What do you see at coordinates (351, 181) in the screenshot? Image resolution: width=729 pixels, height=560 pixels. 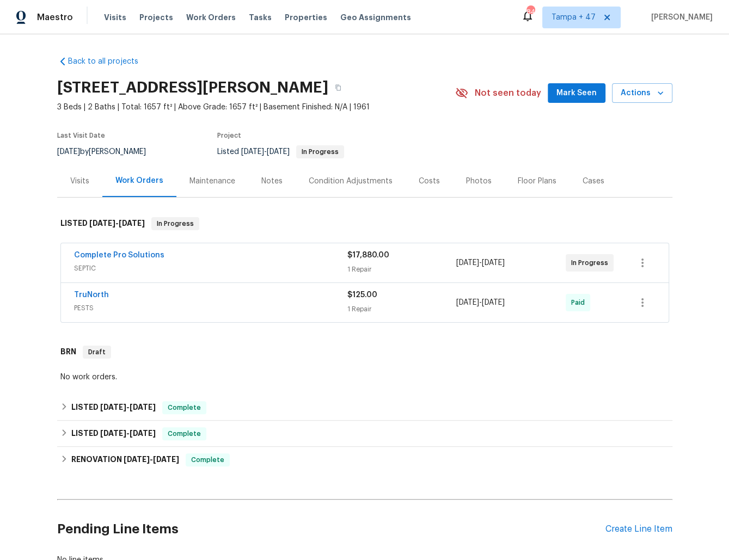 I see `div: Condition Adjustments` at bounding box center [351, 181].